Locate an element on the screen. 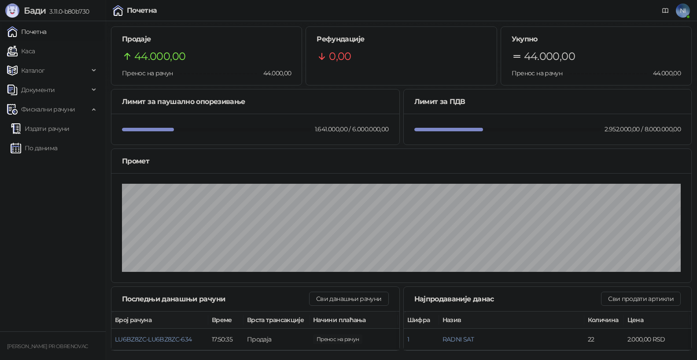  span: 3.11.0-b80b730 is located at coordinates (67, 11).